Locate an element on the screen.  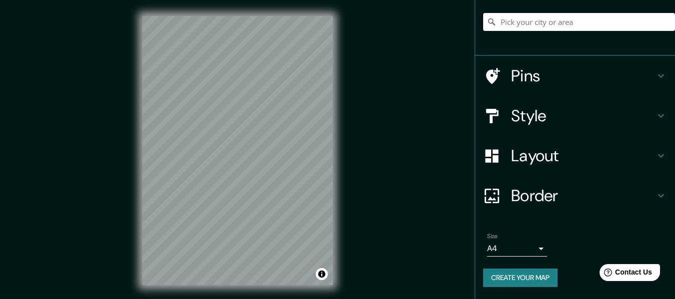
div: Layout is located at coordinates (575, 156).